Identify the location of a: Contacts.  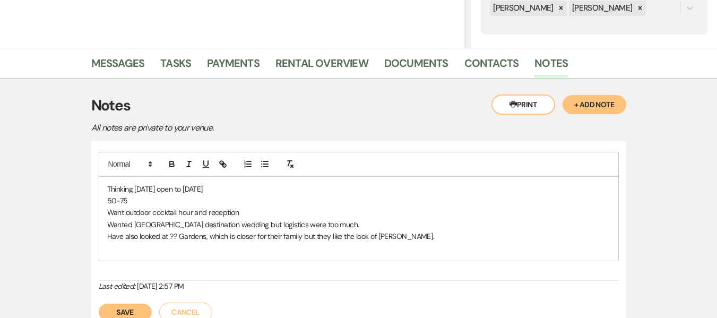
(491, 66).